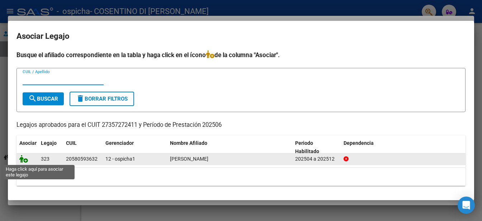 The width and height of the screenshot is (482, 221). What do you see at coordinates (241, 55) in the screenshot?
I see `h4: Busque el afiliado correspondiente en la tabla y haga click en el ícono de la columna "Asociar".` at bounding box center [241, 55].